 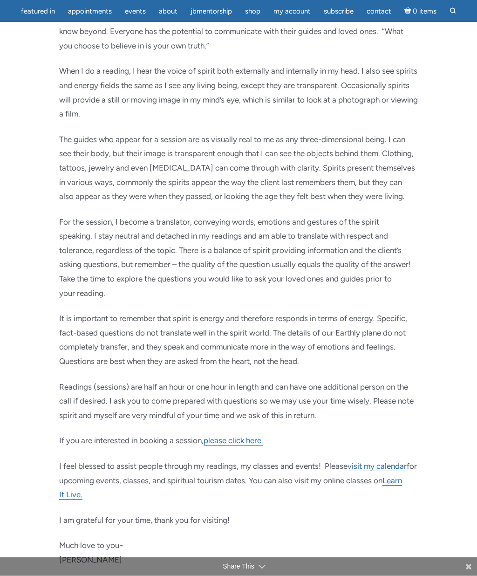 I want to click on p: Readings (sessions) are half an hour or one hour in length and can have one additional person on ..., so click(x=238, y=401).